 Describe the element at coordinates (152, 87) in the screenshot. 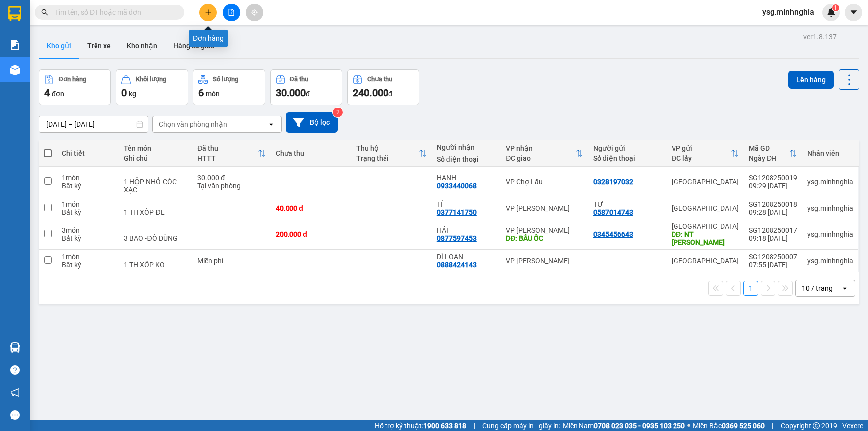

I see `button: Khối lượng0kg` at that location.